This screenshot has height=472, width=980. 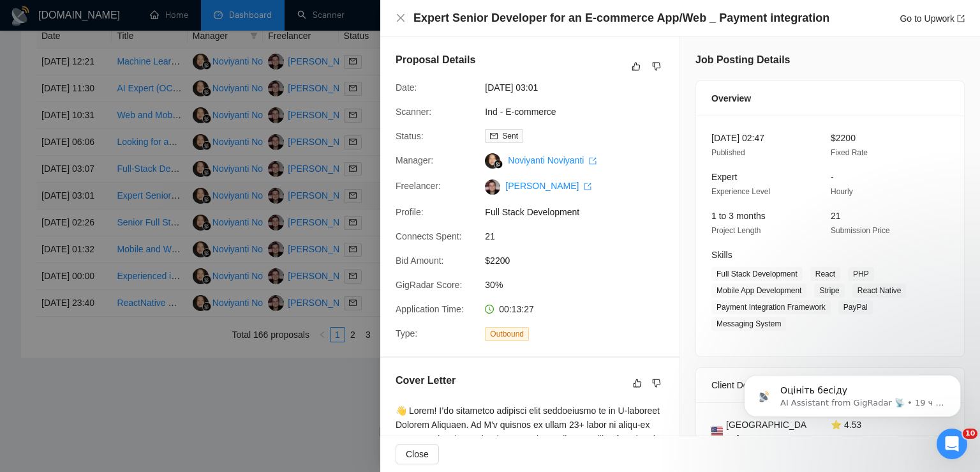 I want to click on span: Experience Level, so click(x=741, y=192).